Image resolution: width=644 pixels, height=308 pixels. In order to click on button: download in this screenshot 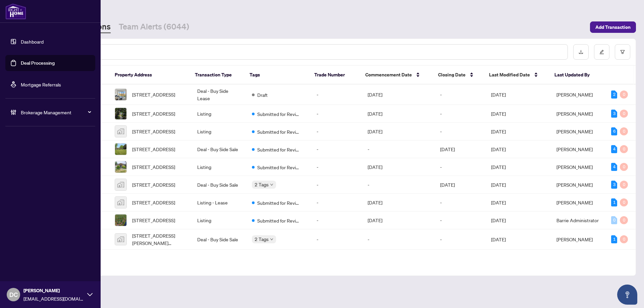, I will do `click(581, 52)`.